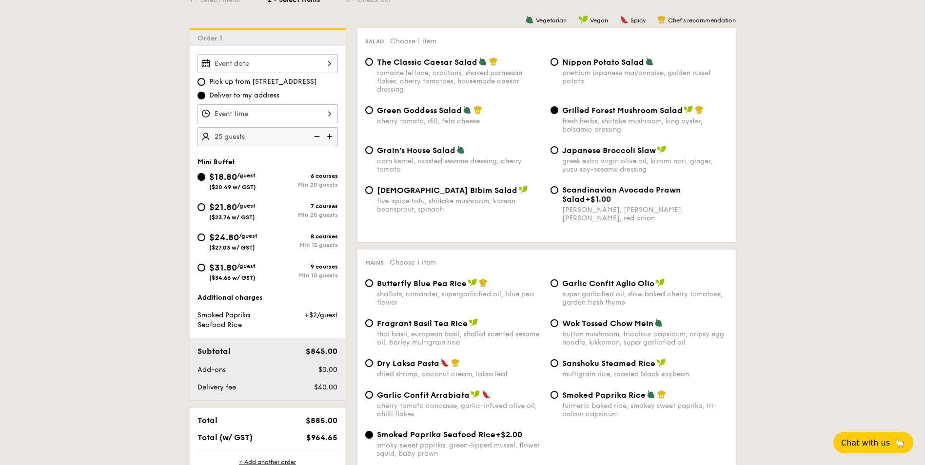 The height and width of the screenshot is (465, 925). Describe the element at coordinates (645, 374) in the screenshot. I see `div: multigrain rice, roasted black soybean` at that location.